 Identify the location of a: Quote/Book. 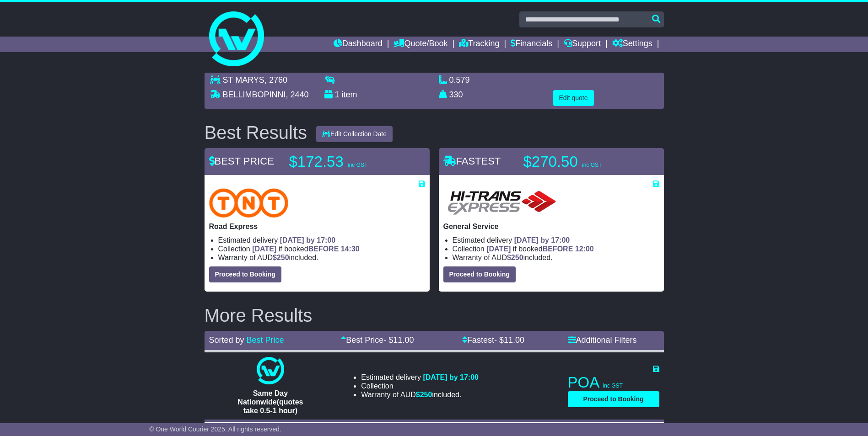
(421, 45).